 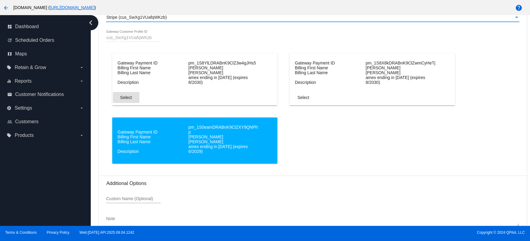 What do you see at coordinates (27, 122) in the screenshot?
I see `span: Customers` at bounding box center [27, 122].